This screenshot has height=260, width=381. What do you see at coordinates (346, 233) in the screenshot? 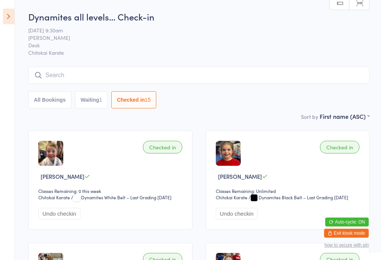
I see `button: Exit kiosk mode` at bounding box center [346, 233].